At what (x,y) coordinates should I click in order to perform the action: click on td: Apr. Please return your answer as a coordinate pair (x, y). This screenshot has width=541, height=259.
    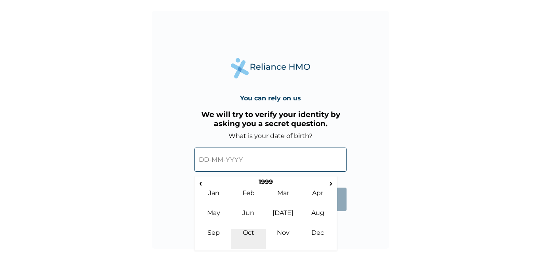
    Looking at the image, I should click on (318, 199).